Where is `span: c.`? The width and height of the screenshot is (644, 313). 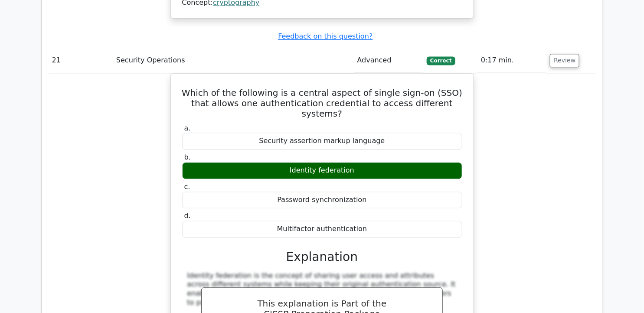
span: c. is located at coordinates (187, 186).